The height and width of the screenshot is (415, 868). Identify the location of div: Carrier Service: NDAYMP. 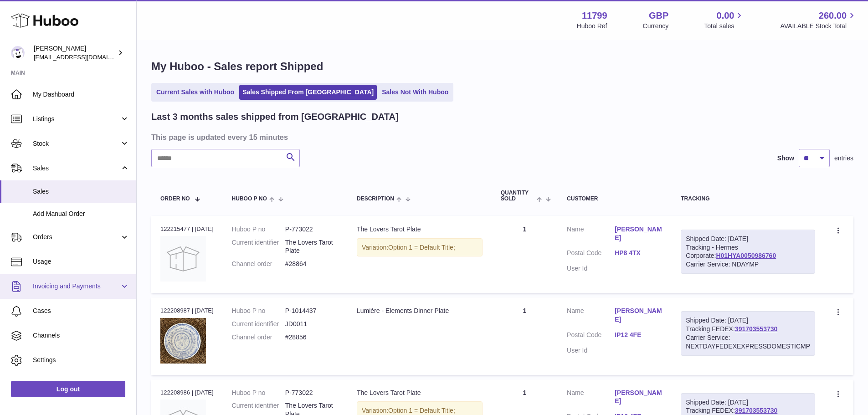
(748, 264).